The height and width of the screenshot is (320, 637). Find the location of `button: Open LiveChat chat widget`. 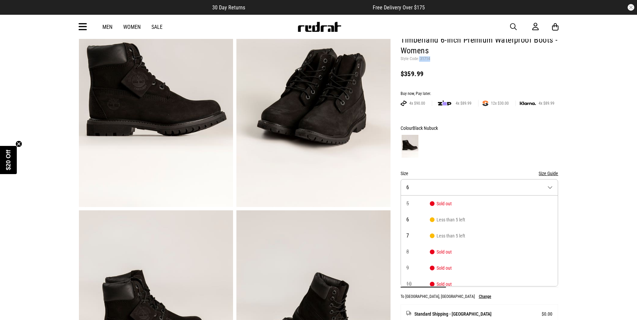

button: Open LiveChat chat widget is located at coordinates (15, 13).